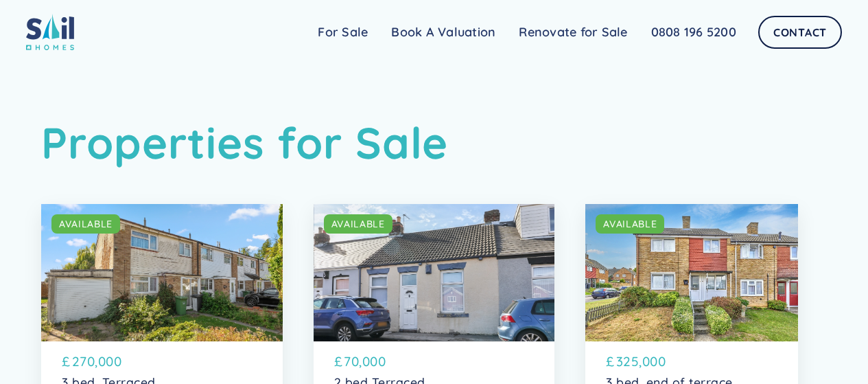  I want to click on a: Renovate for Sale, so click(573, 32).